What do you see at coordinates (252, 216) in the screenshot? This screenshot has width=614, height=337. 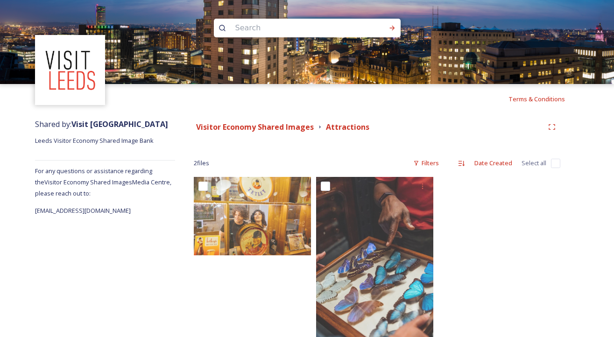 I see `img: The Tetley-Artefacts-cTom Martin-Aug24_VL ONLY.jpg` at bounding box center [252, 216].